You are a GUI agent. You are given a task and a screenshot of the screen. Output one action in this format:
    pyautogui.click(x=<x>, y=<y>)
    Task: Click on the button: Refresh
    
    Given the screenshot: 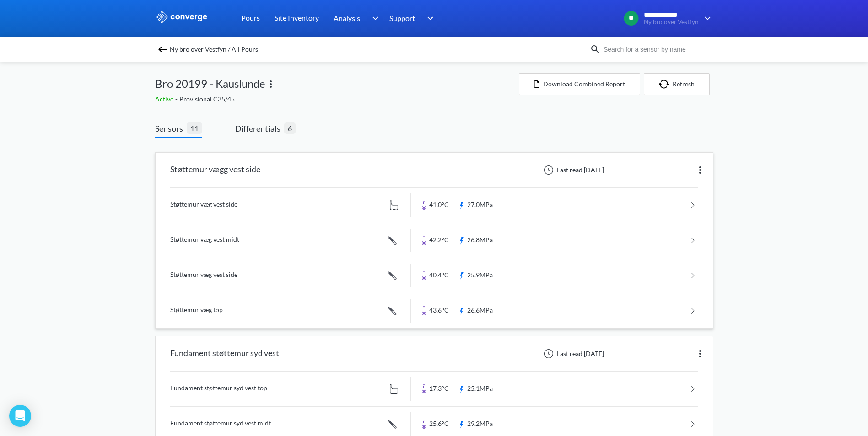 What is the action you would take?
    pyautogui.click(x=677, y=84)
    